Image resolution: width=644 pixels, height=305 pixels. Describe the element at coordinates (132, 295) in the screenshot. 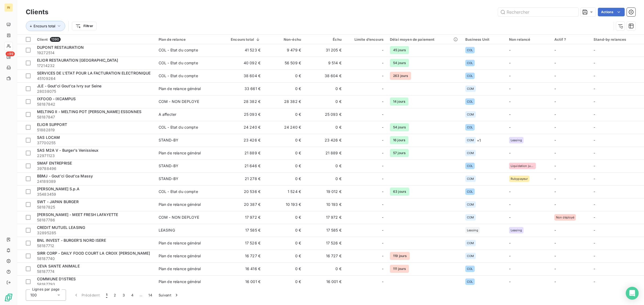

I see `button: 4` at that location.